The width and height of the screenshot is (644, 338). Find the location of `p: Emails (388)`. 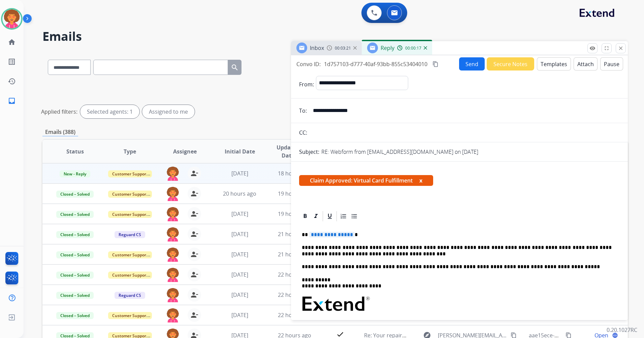

p: Emails (388) is located at coordinates (60, 132).